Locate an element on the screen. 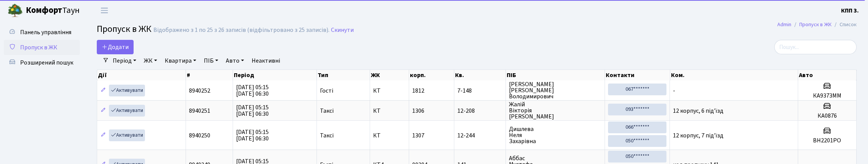 The height and width of the screenshot is (164, 868). h5: КА9373ММ is located at coordinates (827, 96).